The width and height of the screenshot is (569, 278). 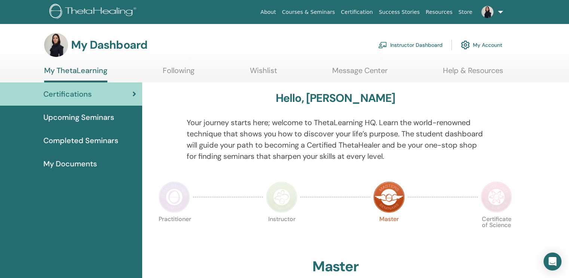 I want to click on h3: My Dashboard, so click(x=109, y=45).